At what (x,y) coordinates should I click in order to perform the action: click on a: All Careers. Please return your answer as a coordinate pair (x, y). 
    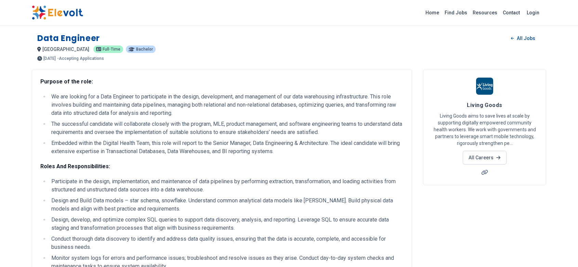
    Looking at the image, I should click on (484, 158).